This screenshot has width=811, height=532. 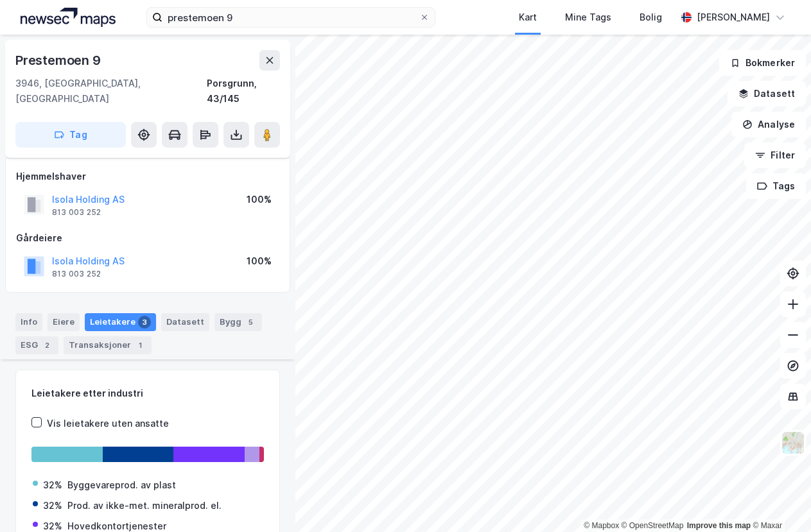 What do you see at coordinates (528, 17) in the screenshot?
I see `div: Kart` at bounding box center [528, 17].